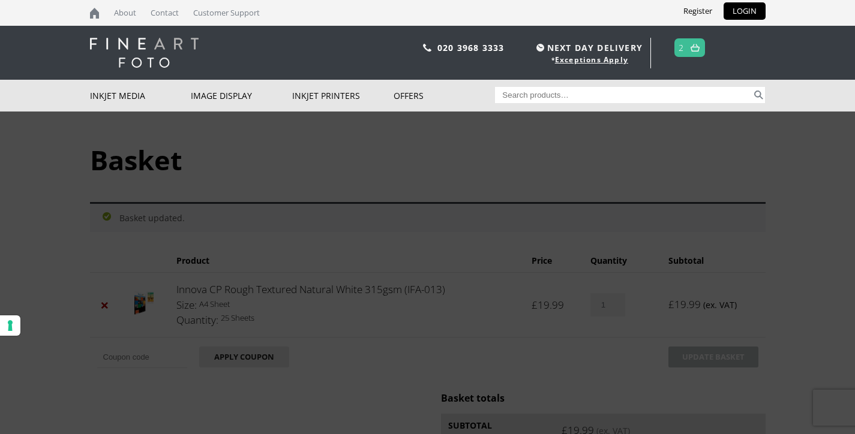  Describe the element at coordinates (698, 11) in the screenshot. I see `a: Register` at that location.